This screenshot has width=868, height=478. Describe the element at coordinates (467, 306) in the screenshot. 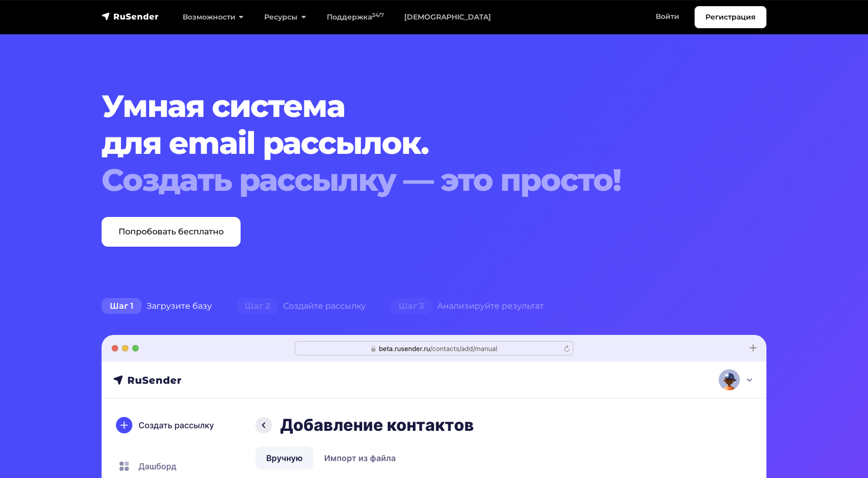

I see `div: Анализируйте результат` at that location.